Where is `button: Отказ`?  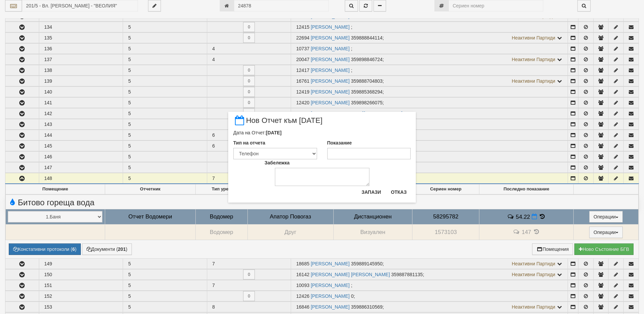
button: Отказ is located at coordinates (398, 192).